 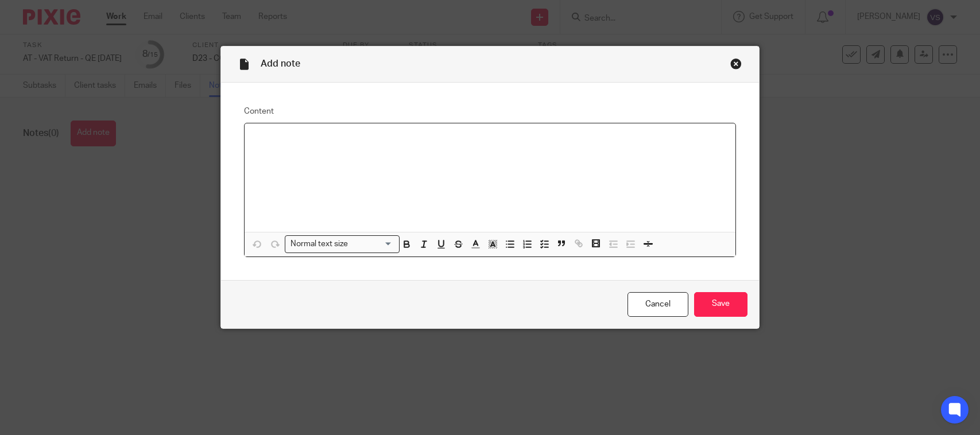 I want to click on div: Search for option, so click(x=343, y=244).